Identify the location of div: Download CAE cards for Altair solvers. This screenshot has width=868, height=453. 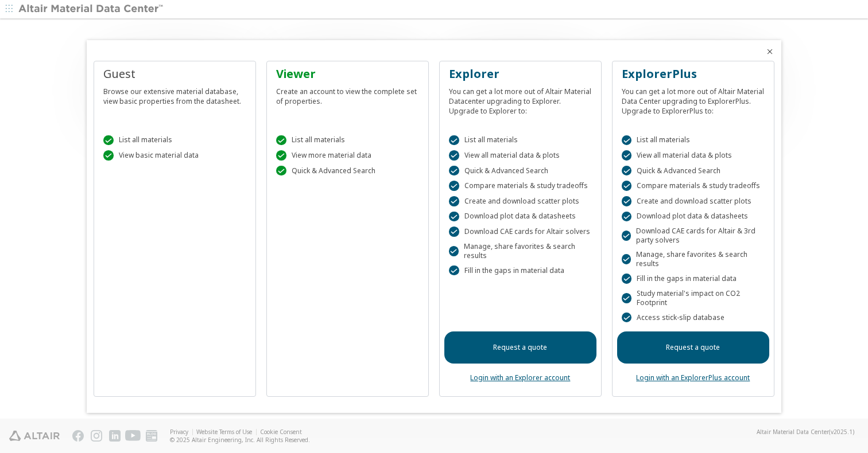
(520, 232).